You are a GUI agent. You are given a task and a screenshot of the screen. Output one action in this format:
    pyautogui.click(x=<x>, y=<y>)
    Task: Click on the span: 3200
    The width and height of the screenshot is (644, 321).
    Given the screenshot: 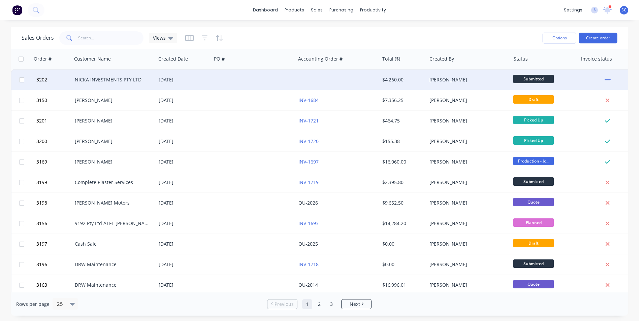 What is the action you would take?
    pyautogui.click(x=42, y=141)
    